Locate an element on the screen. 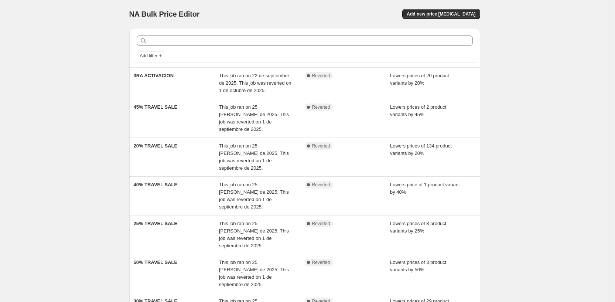  span: Lowers prices of 2 product variants by 45% is located at coordinates (418, 111).